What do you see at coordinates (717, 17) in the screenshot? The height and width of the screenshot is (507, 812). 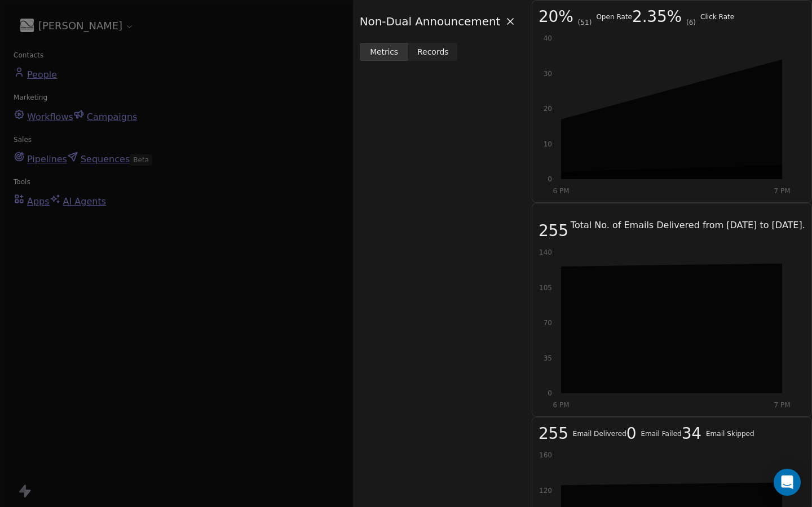 I see `span: Click Rate` at bounding box center [717, 17].